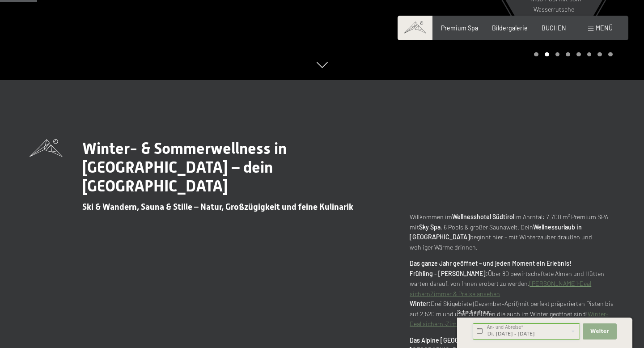 Image resolution: width=644 pixels, height=348 pixels. Describe the element at coordinates (474, 311) in the screenshot. I see `span: Schnellanfrage` at that location.